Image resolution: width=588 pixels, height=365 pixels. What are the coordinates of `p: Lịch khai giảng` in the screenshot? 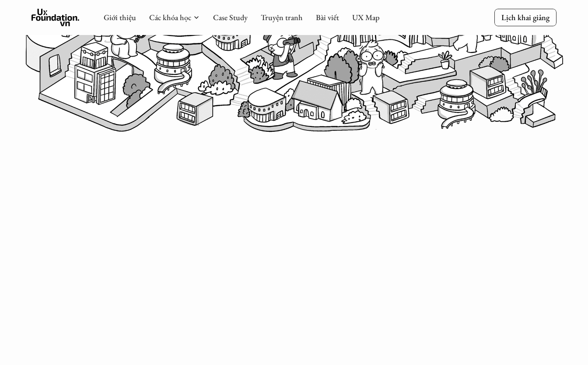 It's located at (525, 17).